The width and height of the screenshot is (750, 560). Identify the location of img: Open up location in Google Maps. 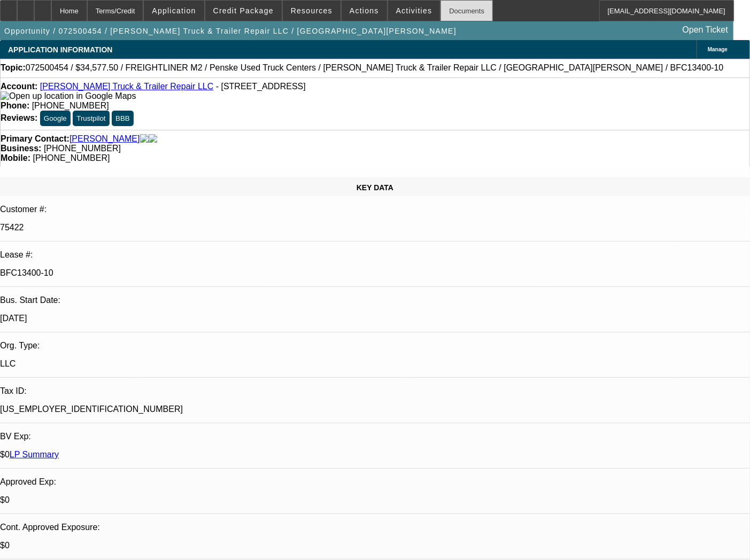
(68, 96).